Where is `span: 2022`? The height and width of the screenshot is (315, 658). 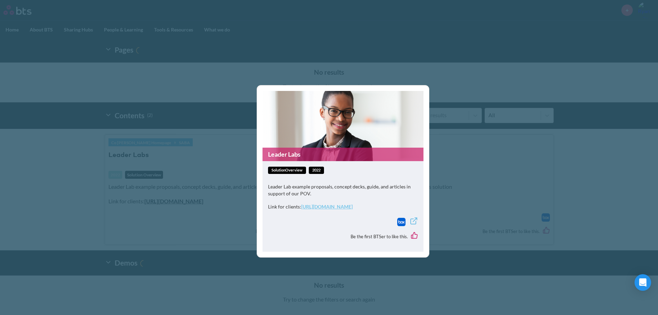
span: 2022 is located at coordinates (317, 170).